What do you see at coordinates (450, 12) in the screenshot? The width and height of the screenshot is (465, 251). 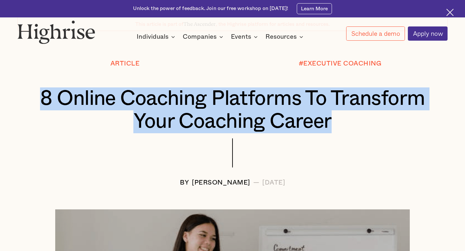 I see `img: Cross icon` at bounding box center [450, 12].